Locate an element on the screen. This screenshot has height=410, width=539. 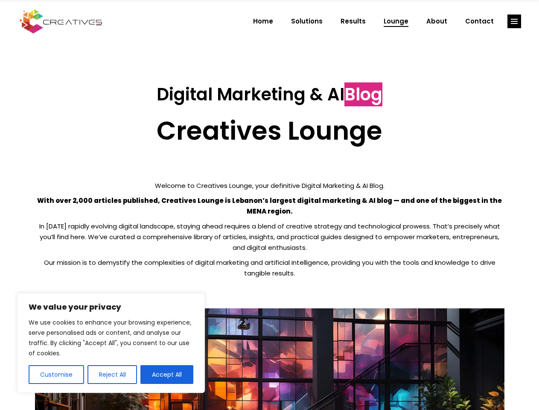
a: link is located at coordinates (514, 21).